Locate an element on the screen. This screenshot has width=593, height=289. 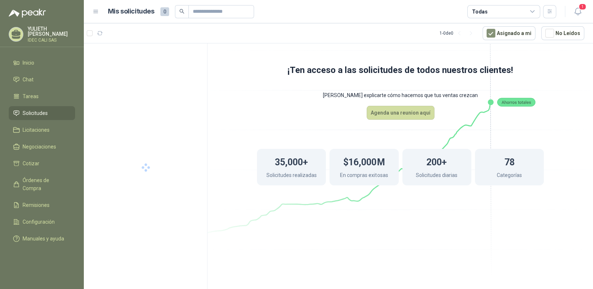
span: Inicio is located at coordinates (28, 63).